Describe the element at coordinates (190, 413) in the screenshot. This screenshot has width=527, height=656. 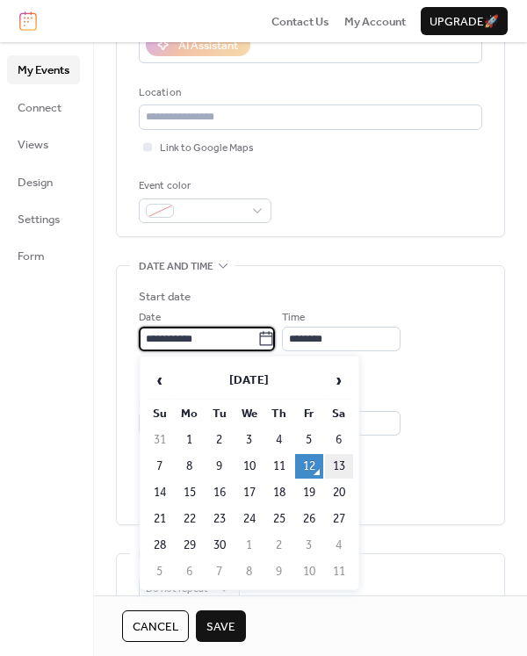
I see `th: Mo` at that location.